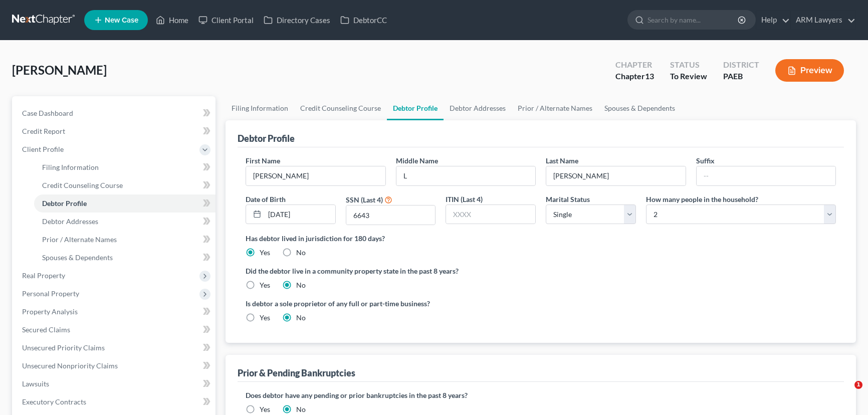 This screenshot has height=415, width=868. What do you see at coordinates (417, 160) in the screenshot?
I see `label: Middle Name` at bounding box center [417, 160].